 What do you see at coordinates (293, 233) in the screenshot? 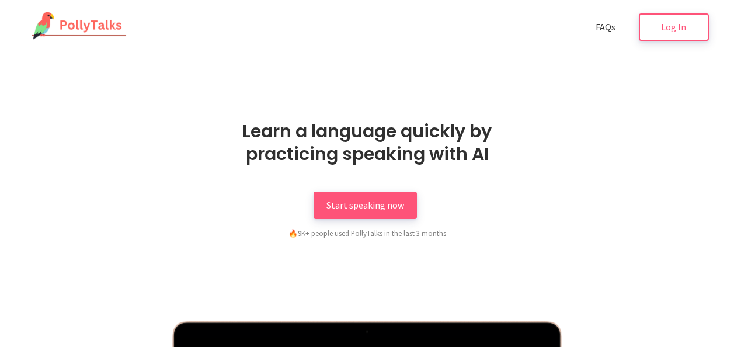
I see `span: fire` at bounding box center [293, 233].